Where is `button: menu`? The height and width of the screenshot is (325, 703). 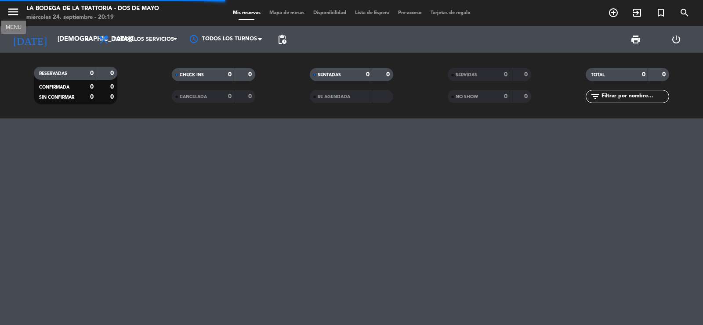
button: menu is located at coordinates (13, 13).